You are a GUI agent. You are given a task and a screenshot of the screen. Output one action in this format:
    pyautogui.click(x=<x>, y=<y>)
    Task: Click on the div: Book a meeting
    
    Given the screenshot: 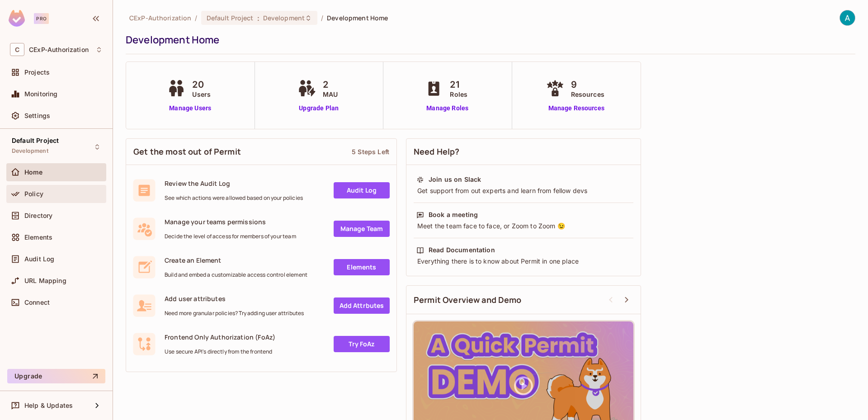 What is the action you would take?
    pyautogui.click(x=453, y=215)
    